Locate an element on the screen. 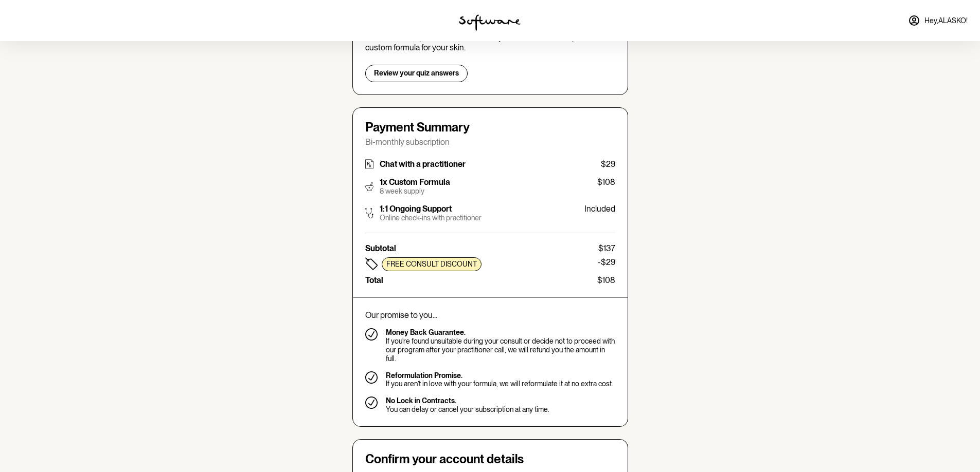 The width and height of the screenshot is (980, 472). span: Hey, ALASKO ! is located at coordinates (946, 21).